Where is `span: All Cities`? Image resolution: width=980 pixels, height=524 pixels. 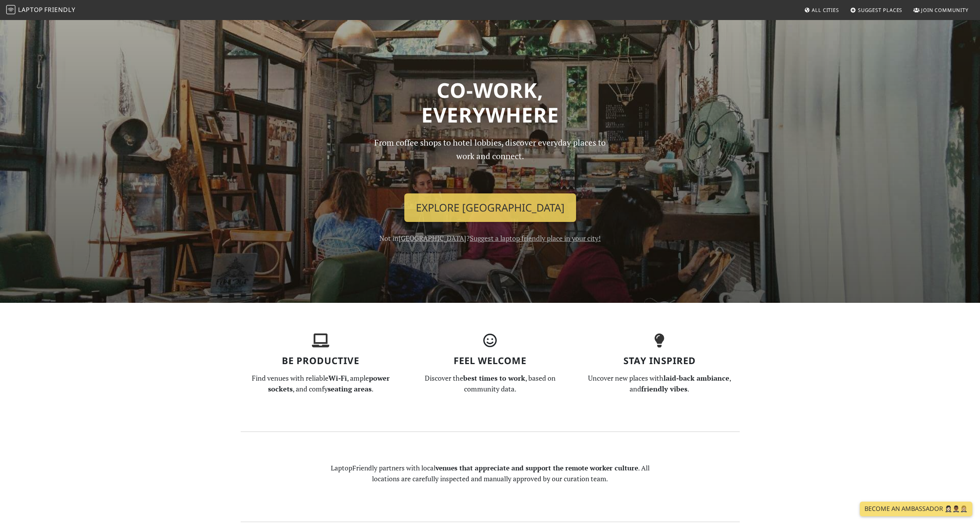
span: All Cities is located at coordinates (825, 10).